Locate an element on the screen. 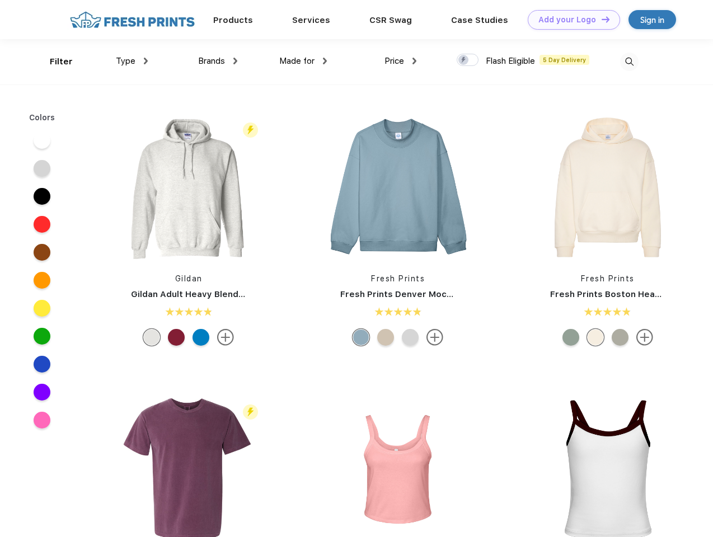 The height and width of the screenshot is (537, 713). div: Add your Logo is located at coordinates (567, 20).